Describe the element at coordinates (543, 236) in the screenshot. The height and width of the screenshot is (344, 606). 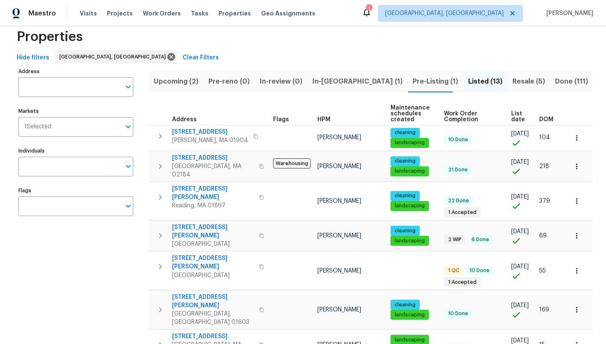
I see `span: 69` at that location.